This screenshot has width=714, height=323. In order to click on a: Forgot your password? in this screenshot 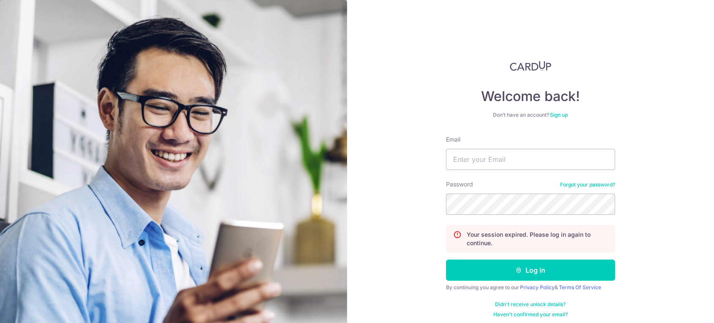, I will do `click(588, 185)`.